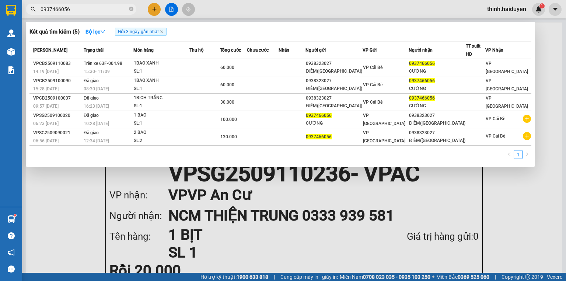 The height and width of the screenshot is (281, 566). What do you see at coordinates (509, 154) in the screenshot?
I see `button: left` at bounding box center [509, 154].